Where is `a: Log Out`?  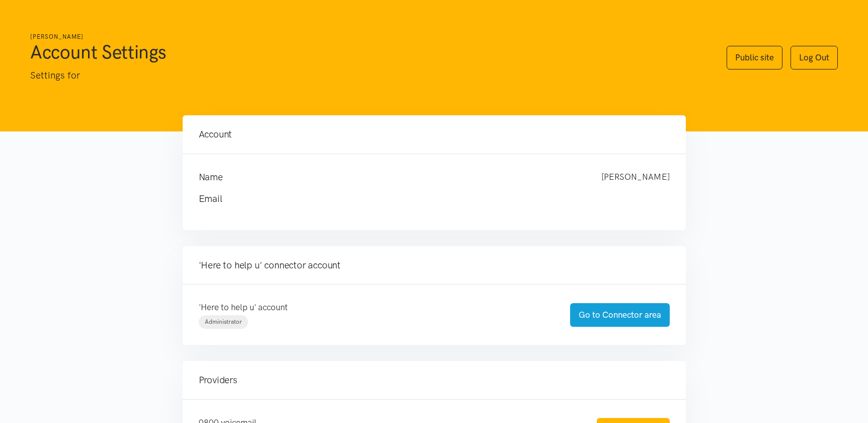
a: Log Out is located at coordinates (814, 57).